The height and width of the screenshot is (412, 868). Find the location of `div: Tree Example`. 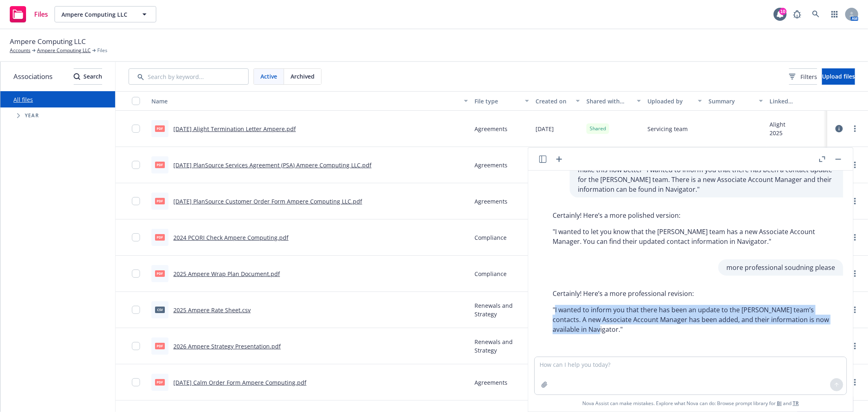

div: Tree Example is located at coordinates (58, 116).